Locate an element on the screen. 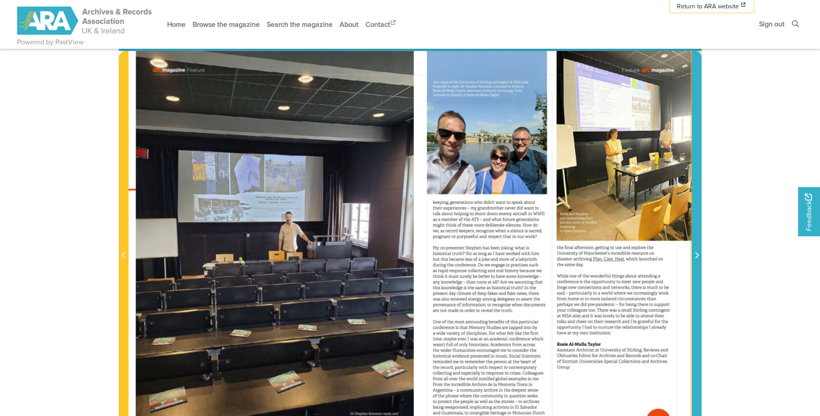 Image resolution: width=820 pixels, height=416 pixels. span: Return to ARA website is located at coordinates (708, 6).